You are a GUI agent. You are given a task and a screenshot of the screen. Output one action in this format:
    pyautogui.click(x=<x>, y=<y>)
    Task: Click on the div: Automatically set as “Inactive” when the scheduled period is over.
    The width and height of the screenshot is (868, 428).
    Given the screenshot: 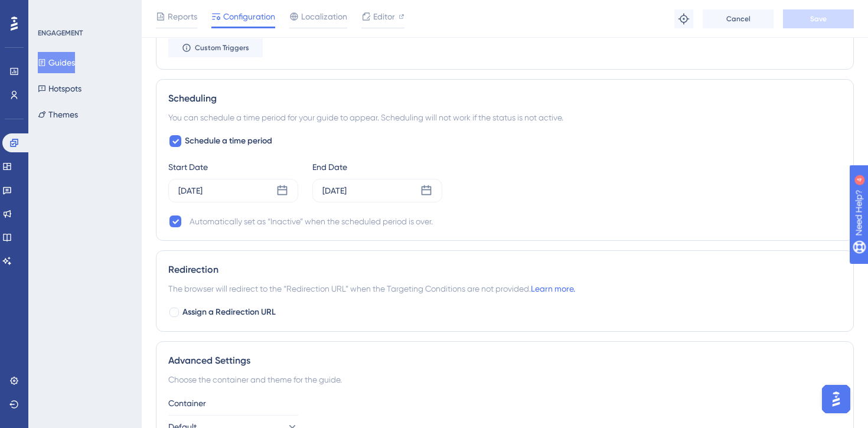 What is the action you would take?
    pyautogui.click(x=311, y=221)
    